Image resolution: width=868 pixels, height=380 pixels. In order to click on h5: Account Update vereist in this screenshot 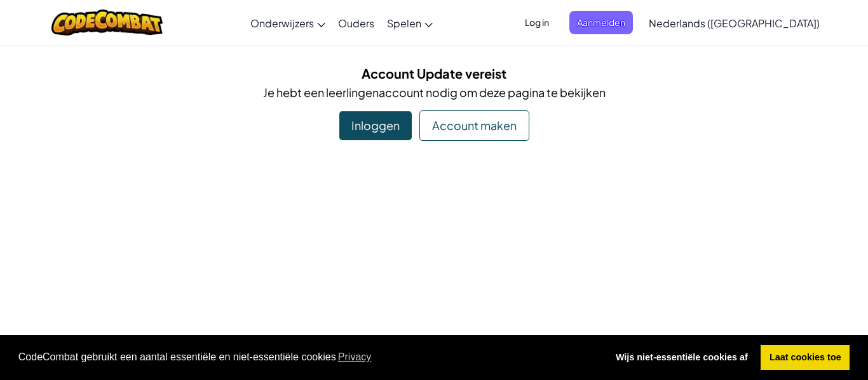, I will do `click(434, 73)`.